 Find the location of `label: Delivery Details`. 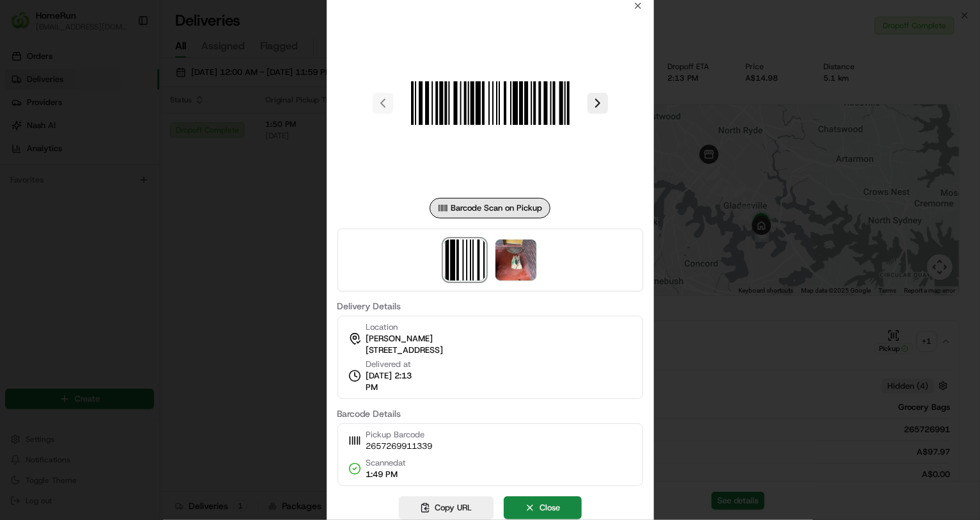

label: Delivery Details is located at coordinates (490, 305).